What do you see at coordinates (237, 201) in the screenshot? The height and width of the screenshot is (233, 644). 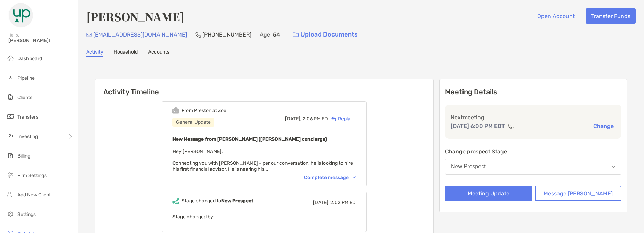 I see `b: New Prospect` at bounding box center [237, 201].